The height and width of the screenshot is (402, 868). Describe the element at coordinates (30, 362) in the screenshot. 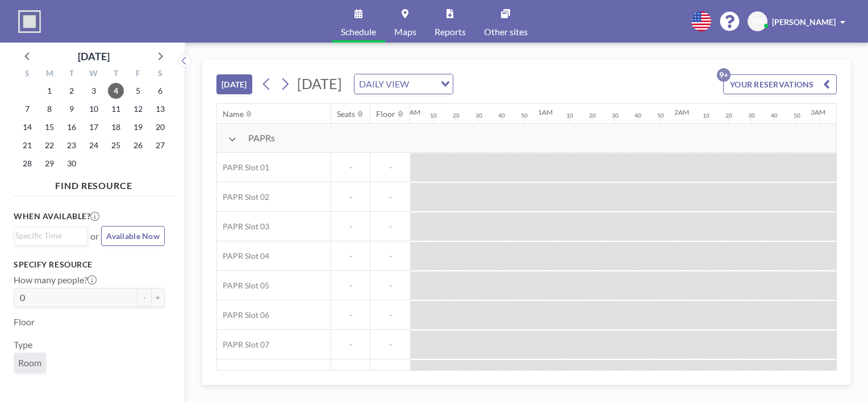

I see `span: Room` at that location.